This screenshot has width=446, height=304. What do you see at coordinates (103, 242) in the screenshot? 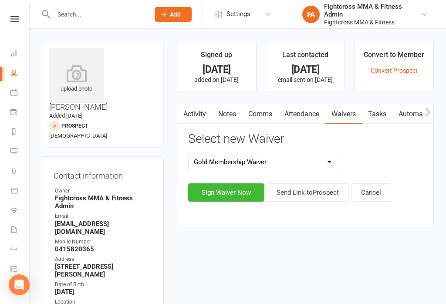
I see `div: Mobile Number` at bounding box center [103, 242].